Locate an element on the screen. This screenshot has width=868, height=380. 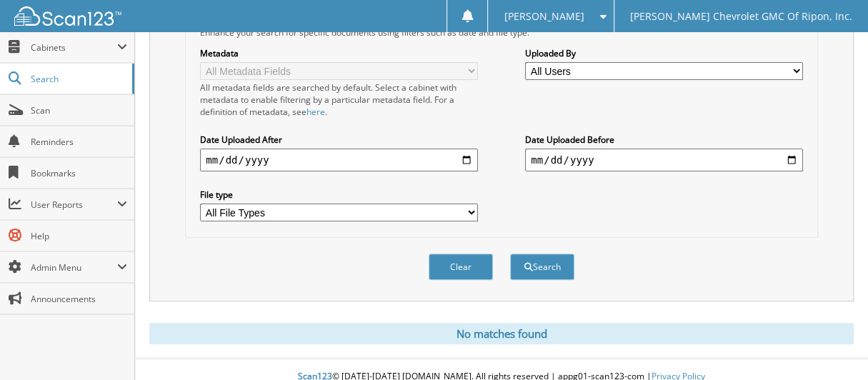
label: Metadata is located at coordinates (338, 53).